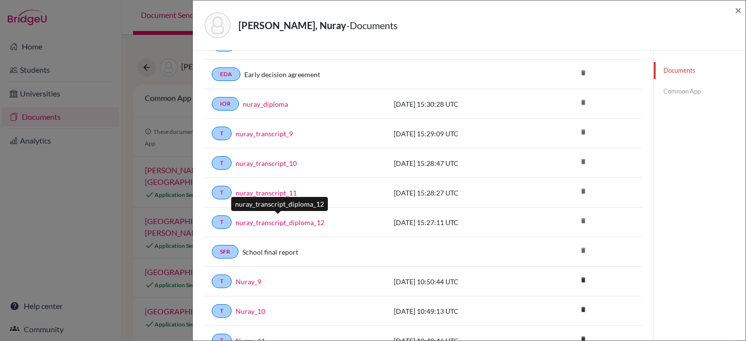 The width and height of the screenshot is (746, 341). What do you see at coordinates (372, 25) in the screenshot?
I see `span: - Documents` at bounding box center [372, 25].